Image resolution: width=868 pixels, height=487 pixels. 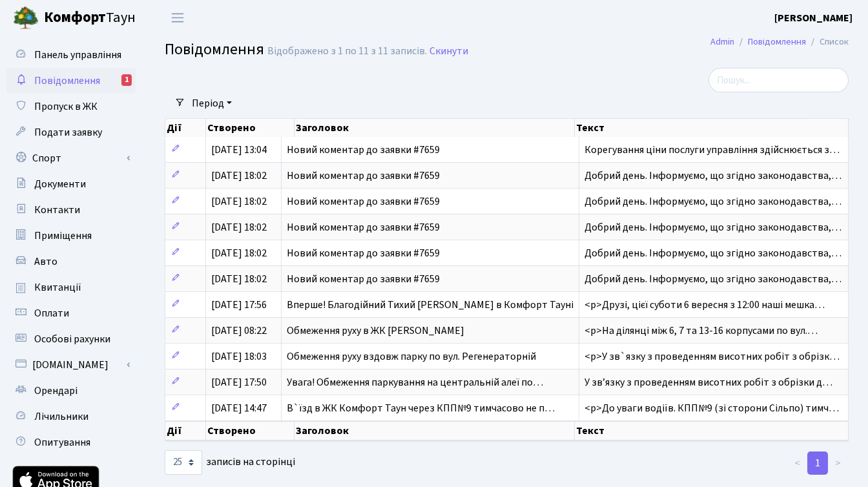 What do you see at coordinates (779, 80) in the screenshot?
I see `input: Пошук...` at bounding box center [779, 80].